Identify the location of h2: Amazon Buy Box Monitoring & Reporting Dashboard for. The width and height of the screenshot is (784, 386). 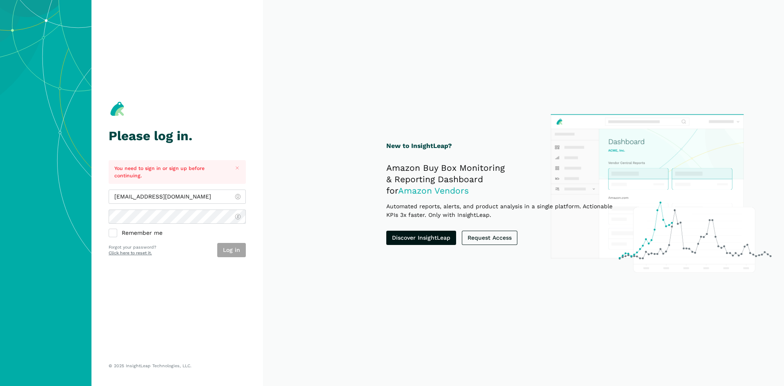
(505, 180).